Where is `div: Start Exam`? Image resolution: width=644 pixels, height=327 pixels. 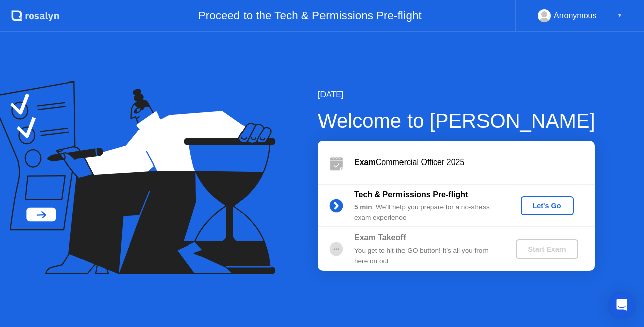 div: Start Exam is located at coordinates (546, 249).